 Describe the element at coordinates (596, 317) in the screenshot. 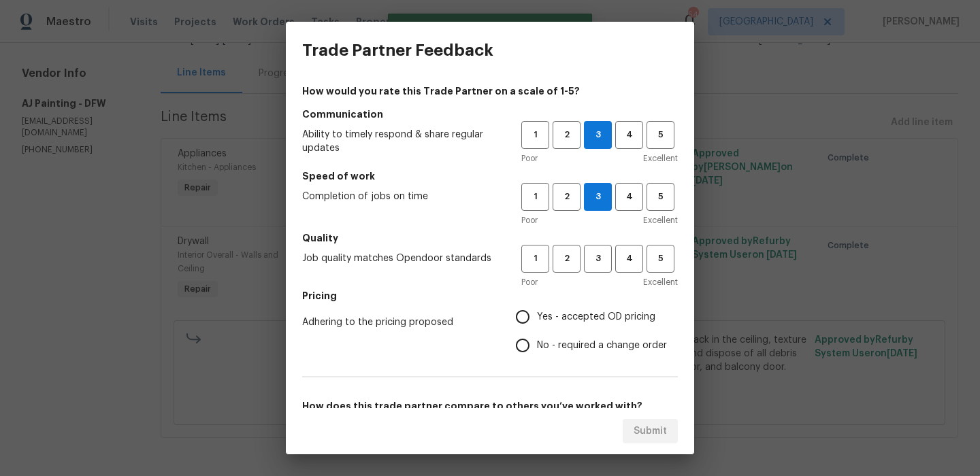

I see `span: Yes - accepted OD pricing` at that location.